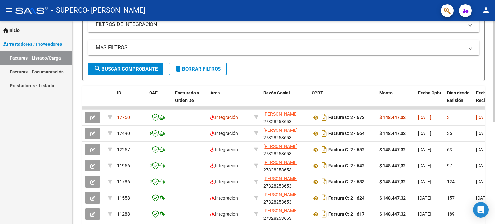 The image size is (495, 224). I want to click on button: Buscar Comprobante, so click(126, 69).